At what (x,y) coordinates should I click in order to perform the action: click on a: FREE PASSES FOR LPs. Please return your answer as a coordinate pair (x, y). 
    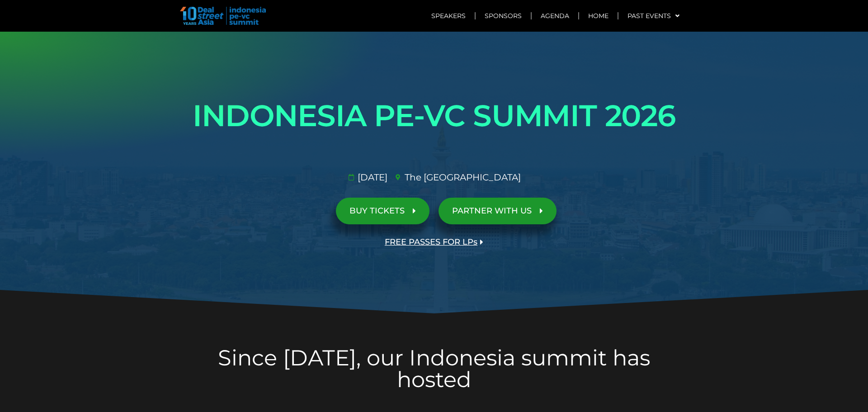
    Looking at the image, I should click on (434, 242).